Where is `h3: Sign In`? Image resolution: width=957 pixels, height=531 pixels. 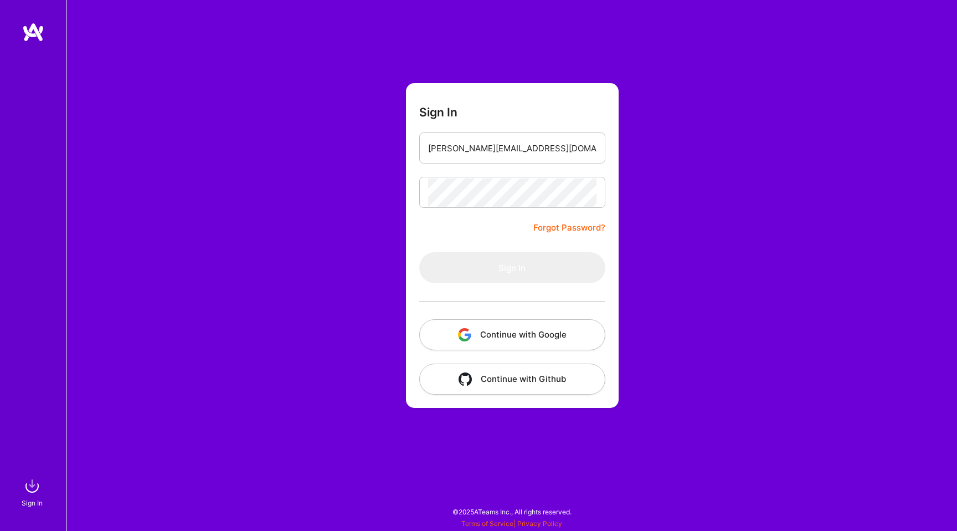
h3: Sign In is located at coordinates (438, 112).